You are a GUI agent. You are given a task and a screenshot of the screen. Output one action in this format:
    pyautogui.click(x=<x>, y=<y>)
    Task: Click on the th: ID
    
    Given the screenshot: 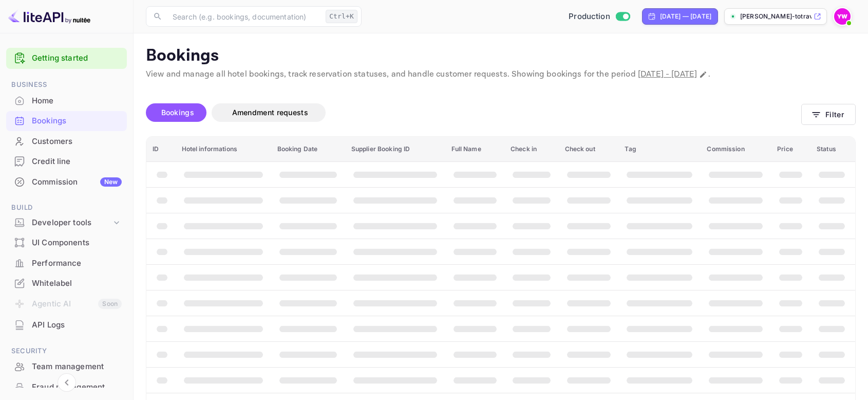 What is the action you would take?
    pyautogui.click(x=161, y=149)
    